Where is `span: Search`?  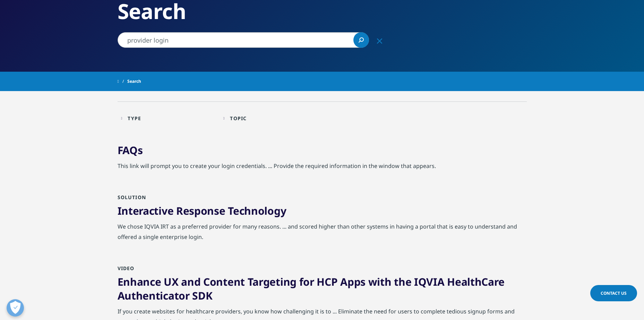
span: Search is located at coordinates (134, 82).